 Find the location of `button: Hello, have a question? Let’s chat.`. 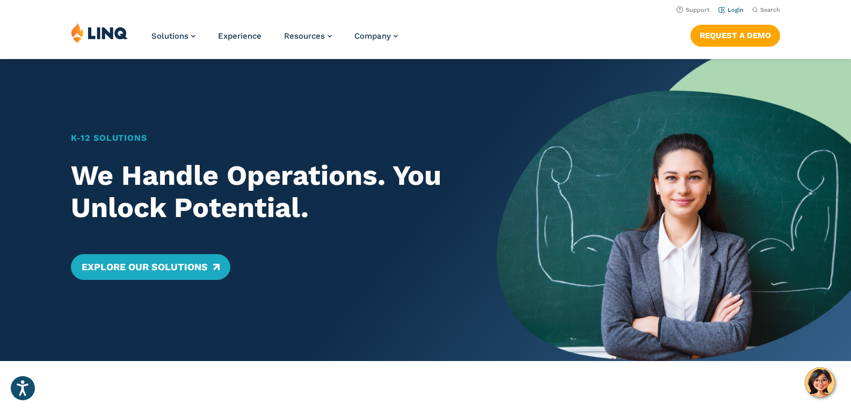

button: Hello, have a question? Let’s chat. is located at coordinates (820, 382).